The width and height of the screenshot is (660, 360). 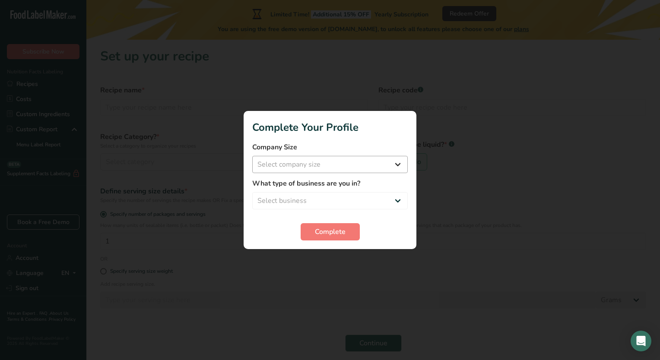 What do you see at coordinates (330, 147) in the screenshot?
I see `label: Company Size` at bounding box center [330, 147].